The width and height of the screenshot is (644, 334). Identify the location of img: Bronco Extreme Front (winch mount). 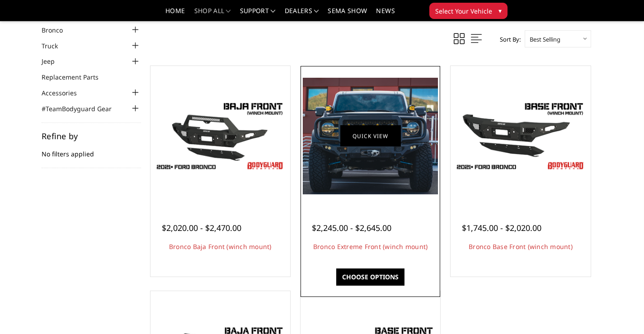
(370, 136).